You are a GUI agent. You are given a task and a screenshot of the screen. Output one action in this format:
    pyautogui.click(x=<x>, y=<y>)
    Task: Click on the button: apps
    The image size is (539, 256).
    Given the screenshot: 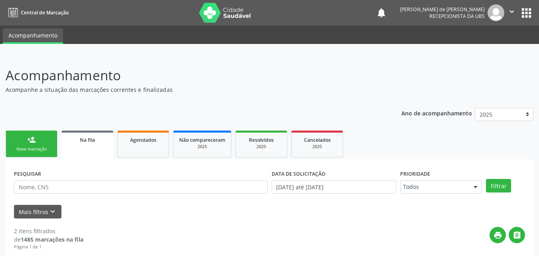 What is the action you would take?
    pyautogui.click(x=526, y=13)
    